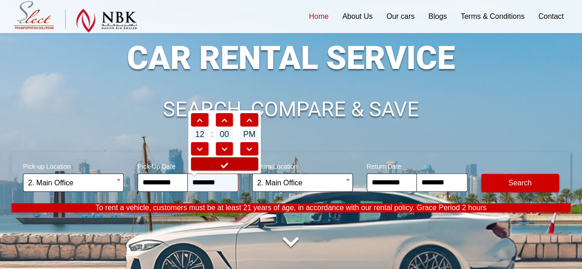 The width and height of the screenshot is (582, 269). Describe the element at coordinates (200, 134) in the screenshot. I see `span: 12` at that location.